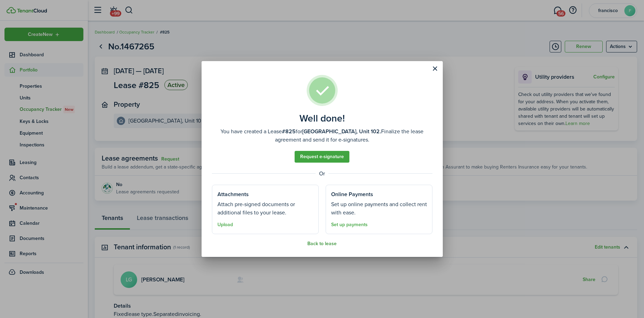 The height and width of the screenshot is (318, 644). What do you see at coordinates (435, 69) in the screenshot?
I see `button: Close modal` at bounding box center [435, 69].